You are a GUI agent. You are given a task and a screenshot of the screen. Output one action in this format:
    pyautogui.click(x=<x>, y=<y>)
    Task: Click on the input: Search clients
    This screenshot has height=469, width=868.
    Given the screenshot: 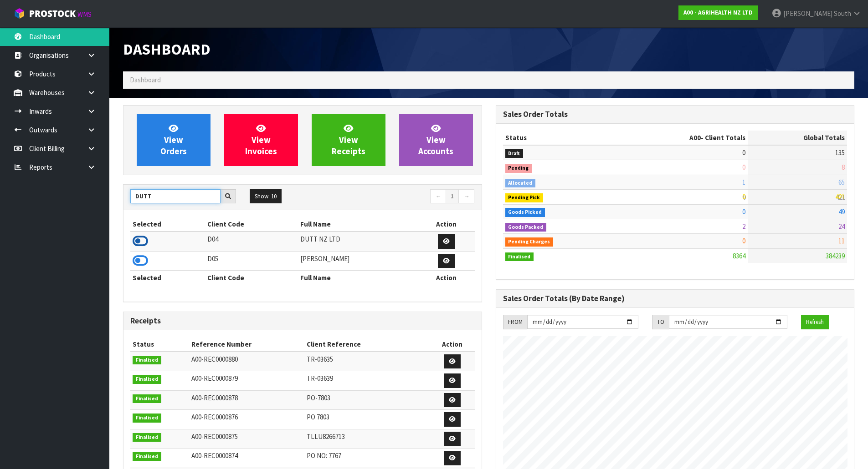 What is the action you would take?
    pyautogui.click(x=176, y=196)
    